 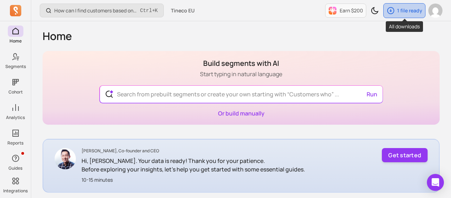 What do you see at coordinates (241, 113) in the screenshot?
I see `a: Or build manually` at bounding box center [241, 113].